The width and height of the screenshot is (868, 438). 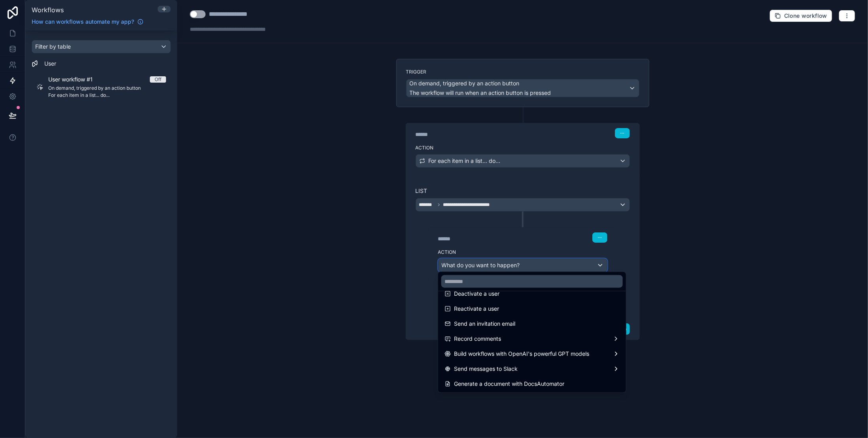 What do you see at coordinates (485, 369) in the screenshot?
I see `span: Send messages to Slack` at bounding box center [485, 369].